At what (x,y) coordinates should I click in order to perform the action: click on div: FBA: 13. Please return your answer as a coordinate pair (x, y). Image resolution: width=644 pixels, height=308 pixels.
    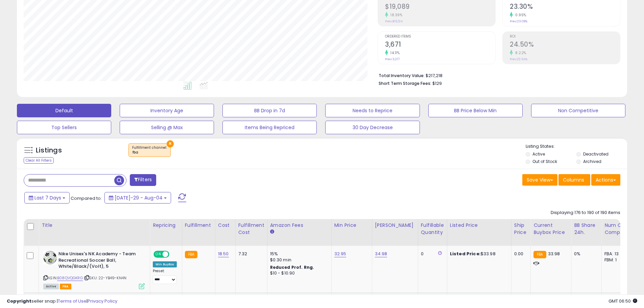
    Looking at the image, I should click on (616, 254).